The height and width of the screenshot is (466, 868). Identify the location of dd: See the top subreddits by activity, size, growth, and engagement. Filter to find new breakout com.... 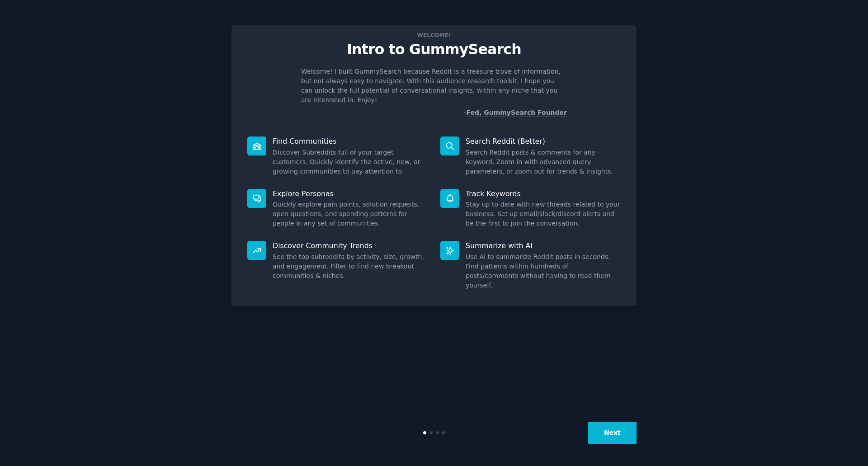
(350, 266).